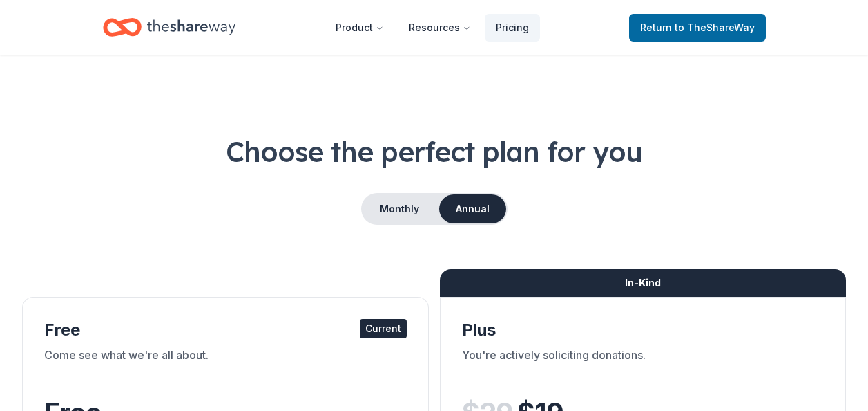 The width and height of the screenshot is (868, 411). What do you see at coordinates (715, 27) in the screenshot?
I see `span: to TheShareWay` at bounding box center [715, 27].